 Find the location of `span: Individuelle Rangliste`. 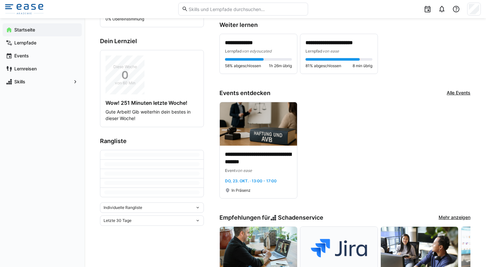

span: Individuelle Rangliste is located at coordinates (123, 208).